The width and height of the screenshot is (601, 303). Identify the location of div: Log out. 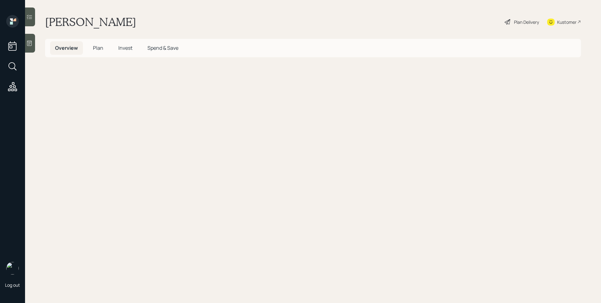
(13, 285).